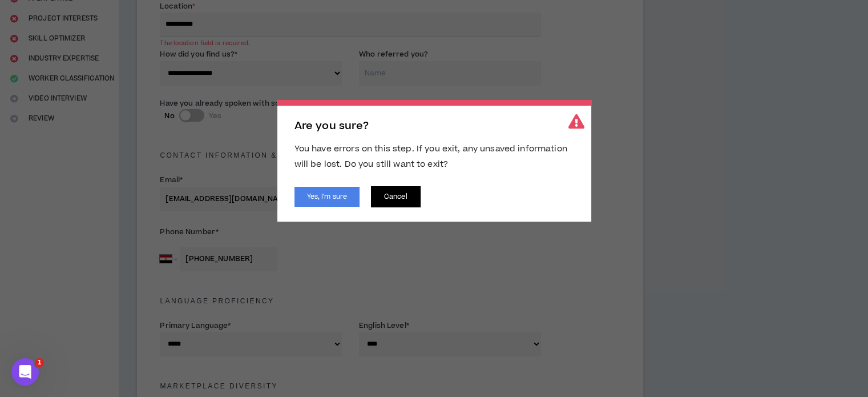  I want to click on button: Yes, I'm sure, so click(327, 196).